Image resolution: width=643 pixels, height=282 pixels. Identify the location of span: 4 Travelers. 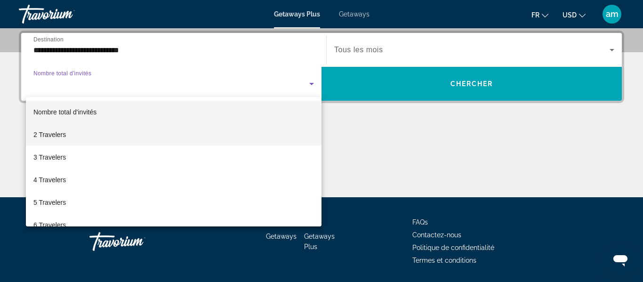
(49, 180).